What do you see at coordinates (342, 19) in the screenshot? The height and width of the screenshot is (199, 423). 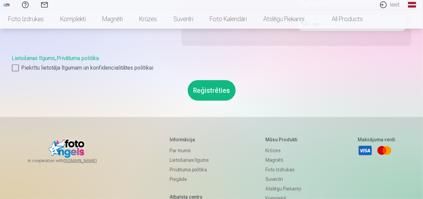 I see `a: All products` at bounding box center [342, 19].